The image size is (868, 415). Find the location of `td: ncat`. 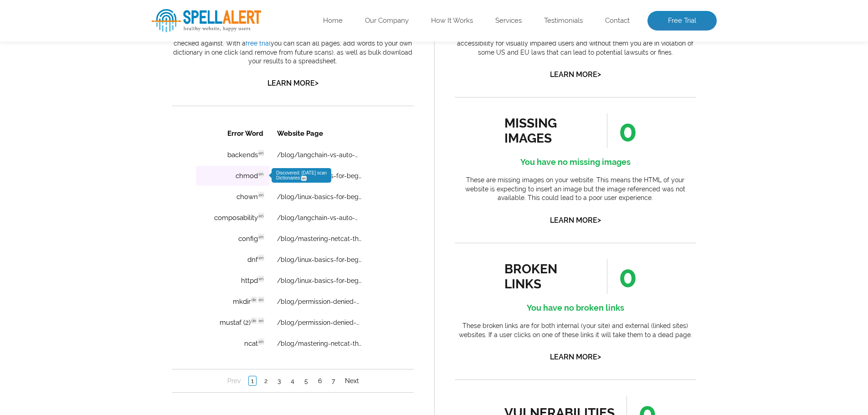

td: ncat is located at coordinates (61, 221).